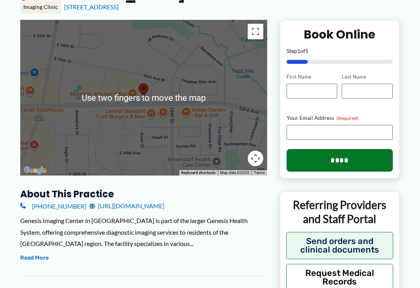 The image size is (420, 288). Describe the element at coordinates (259, 173) in the screenshot. I see `a: Terms (opens in new tab)` at that location.